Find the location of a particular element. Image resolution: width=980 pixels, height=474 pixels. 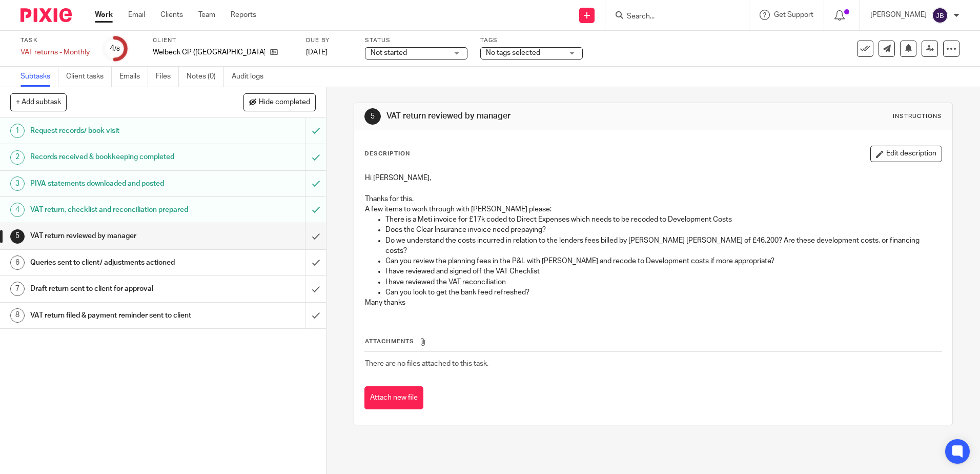

h1: VAT return, checklist and reconciliation prepared is located at coordinates (118, 209).